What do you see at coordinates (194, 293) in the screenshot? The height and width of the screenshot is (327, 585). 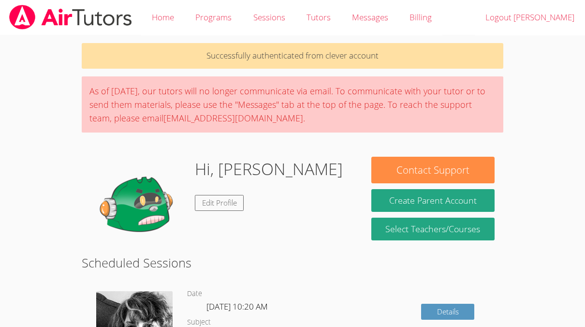 I see `dt: Date` at bounding box center [194, 293].